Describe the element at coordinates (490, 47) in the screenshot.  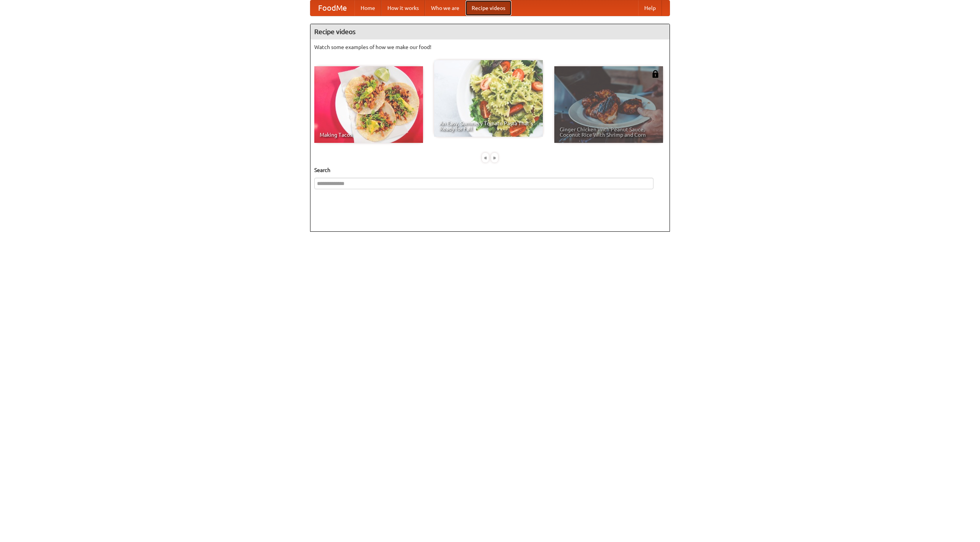
I see `p: Watch some examples of how we make our food!` at that location.